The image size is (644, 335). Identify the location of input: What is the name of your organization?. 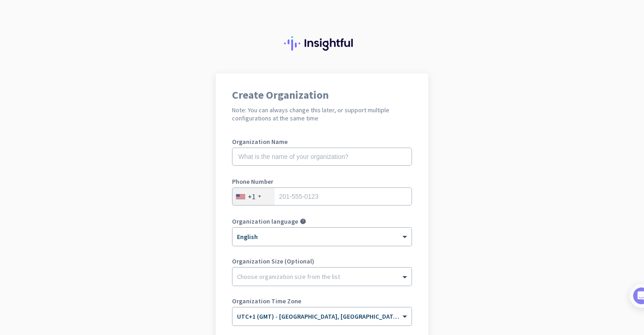
(322, 157).